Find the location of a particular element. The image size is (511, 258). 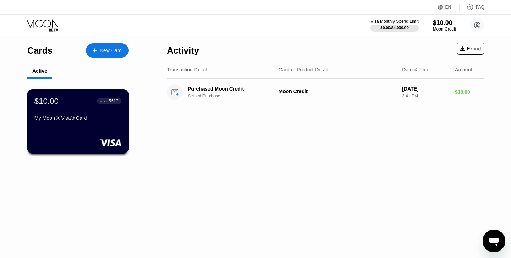

div: $10.00Moon Credit is located at coordinates (444, 25).